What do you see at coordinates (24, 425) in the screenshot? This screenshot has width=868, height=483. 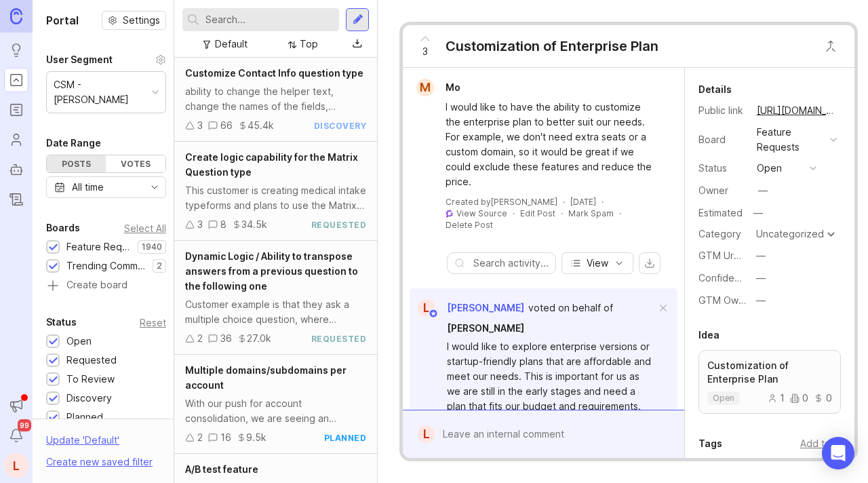 I see `span: 99` at bounding box center [24, 425].